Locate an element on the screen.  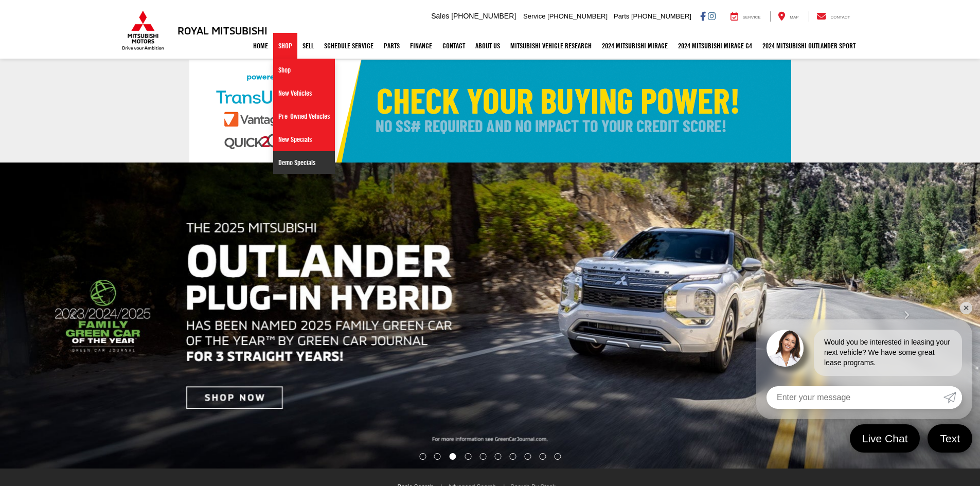
a: Service is located at coordinates (745, 17).